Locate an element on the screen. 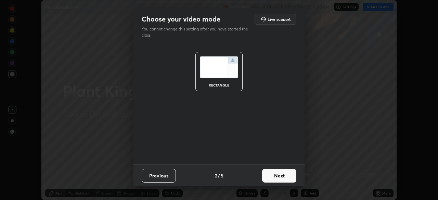 Image resolution: width=438 pixels, height=200 pixels. div: rectangle is located at coordinates (219, 85).